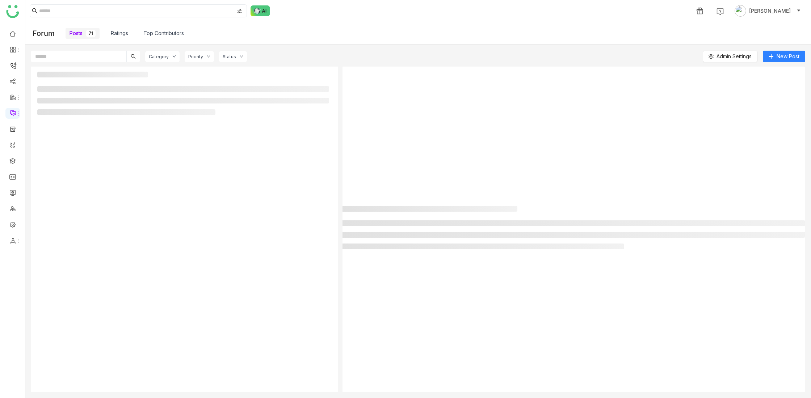  Describe the element at coordinates (13, 12) in the screenshot. I see `img: logo` at that location.